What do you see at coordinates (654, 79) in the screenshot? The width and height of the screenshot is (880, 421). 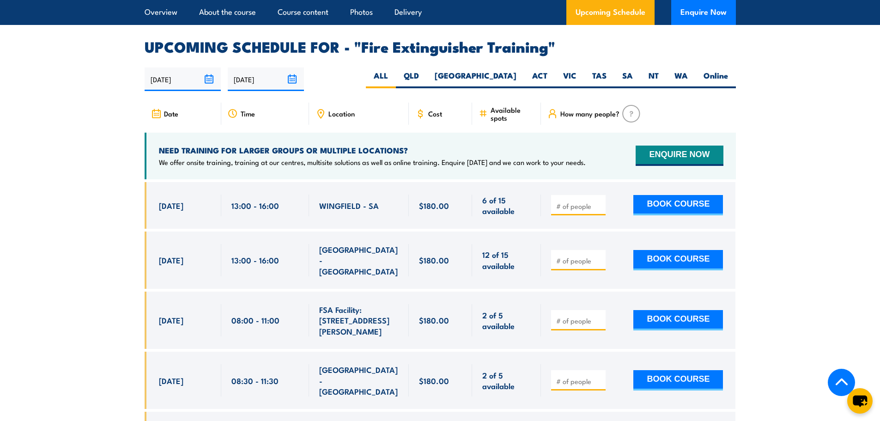 I see `label: NT` at bounding box center [654, 79].